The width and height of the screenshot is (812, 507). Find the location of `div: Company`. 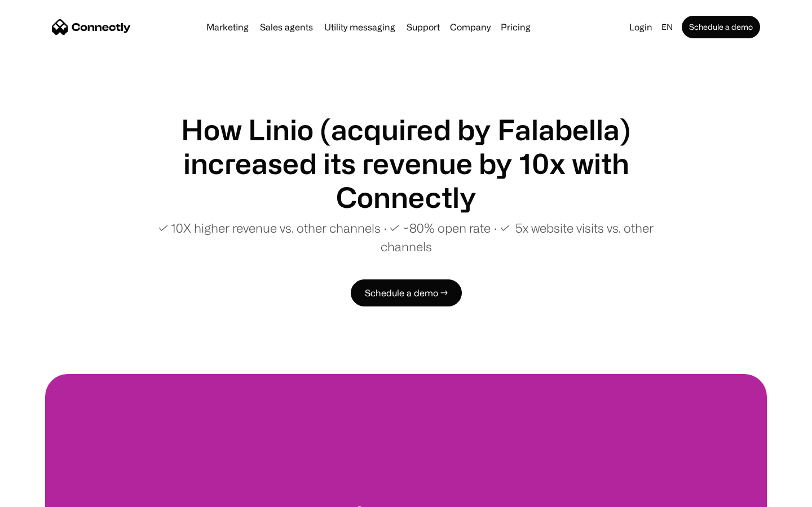

div: Company is located at coordinates (470, 27).